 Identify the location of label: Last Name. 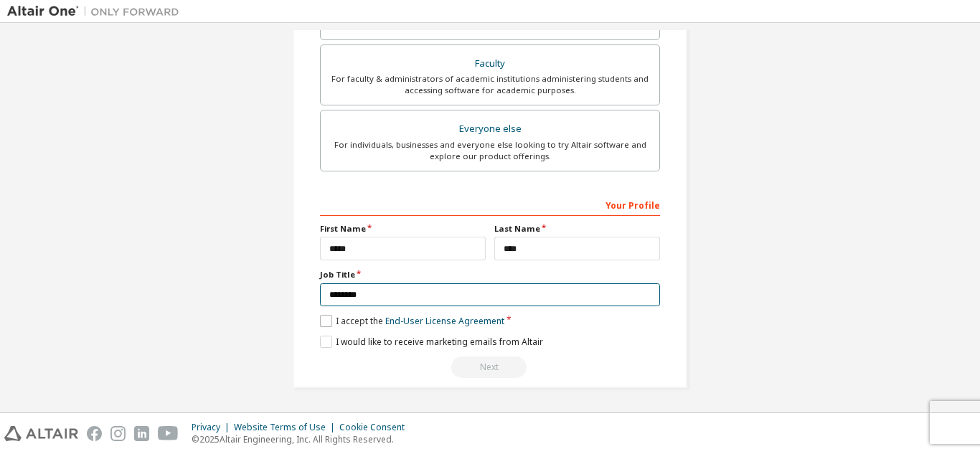
(577, 229).